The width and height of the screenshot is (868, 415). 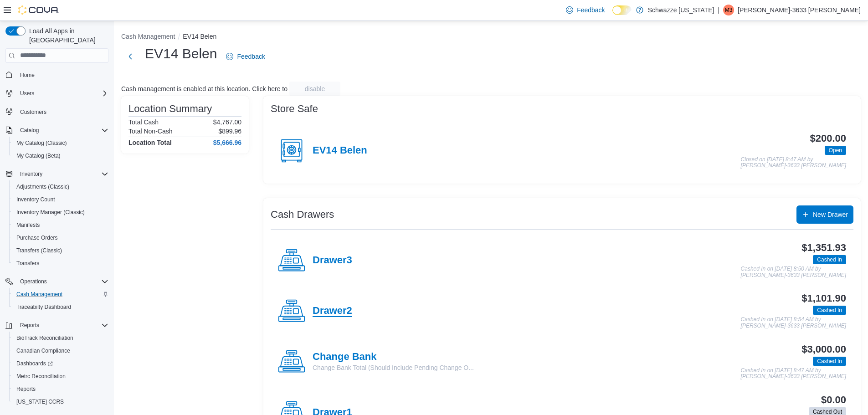 What do you see at coordinates (61, 338) in the screenshot?
I see `span: BioTrack Reconciliation` at bounding box center [61, 338].